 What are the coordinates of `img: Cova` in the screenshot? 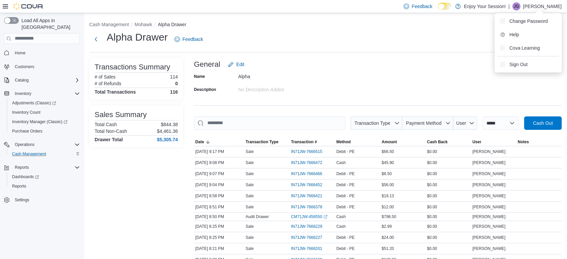 It's located at (29, 6).